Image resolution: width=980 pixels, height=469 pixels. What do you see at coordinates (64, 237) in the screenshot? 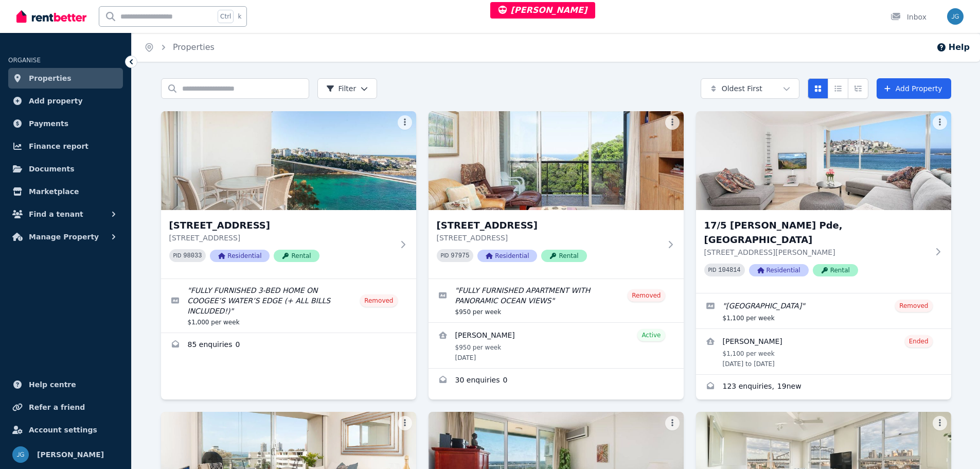
I see `span: Manage Property` at bounding box center [64, 237].